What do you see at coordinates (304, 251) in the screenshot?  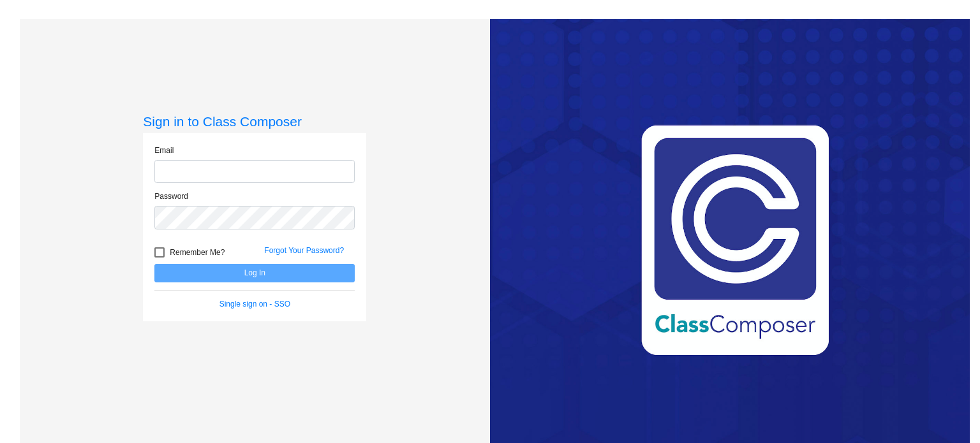 I see `a: Forgot Your Password?` at bounding box center [304, 251].